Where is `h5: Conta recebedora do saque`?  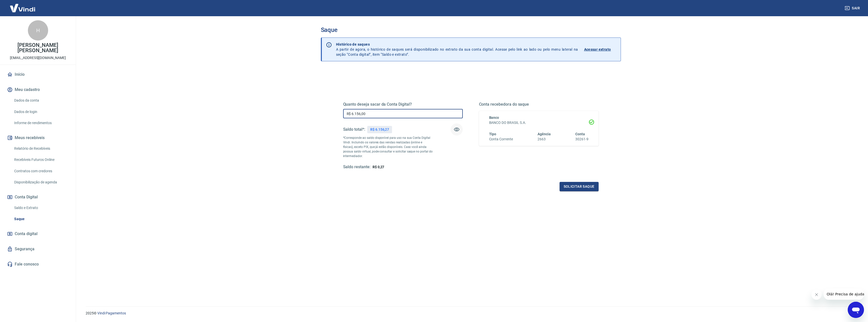
h5: Conta recebedora do saque is located at coordinates (538, 104).